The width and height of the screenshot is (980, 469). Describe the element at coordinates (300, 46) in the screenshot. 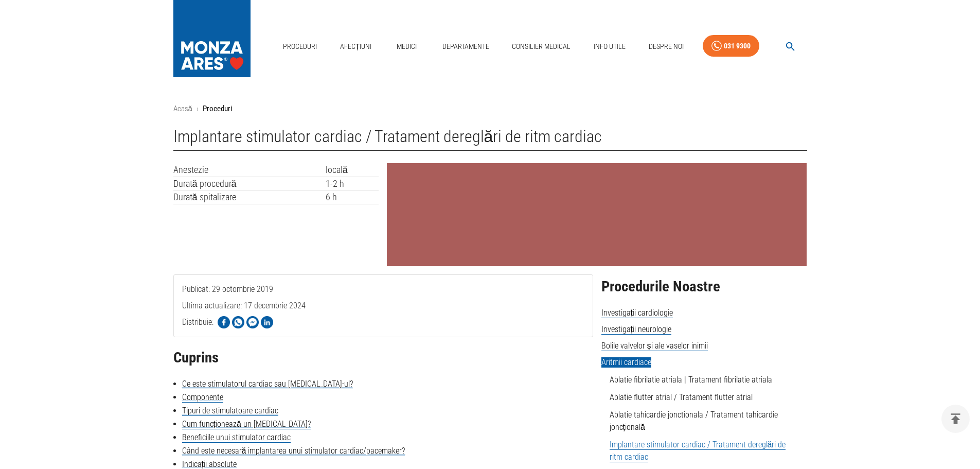

I see `a: Proceduri` at that location.